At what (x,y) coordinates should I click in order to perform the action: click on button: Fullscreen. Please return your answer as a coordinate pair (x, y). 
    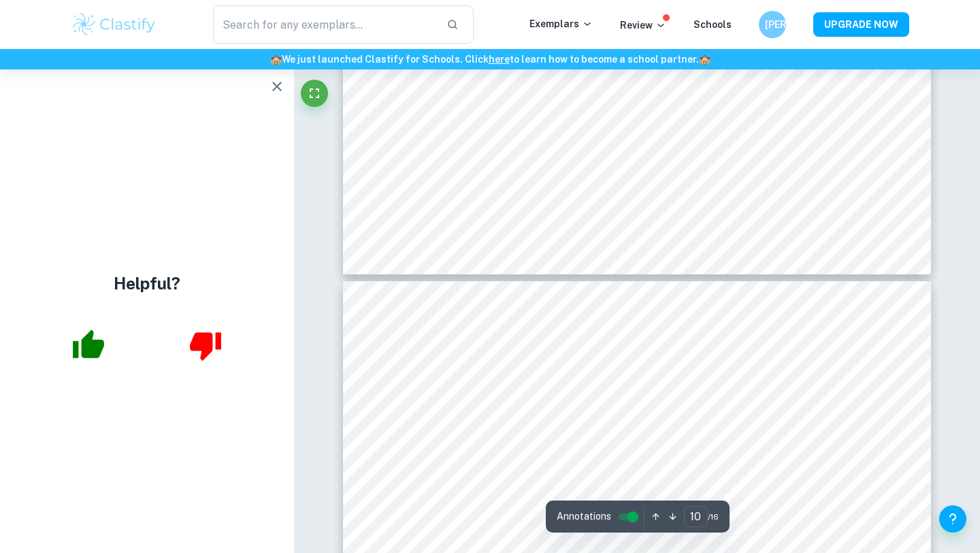
    Looking at the image, I should click on (315, 94).